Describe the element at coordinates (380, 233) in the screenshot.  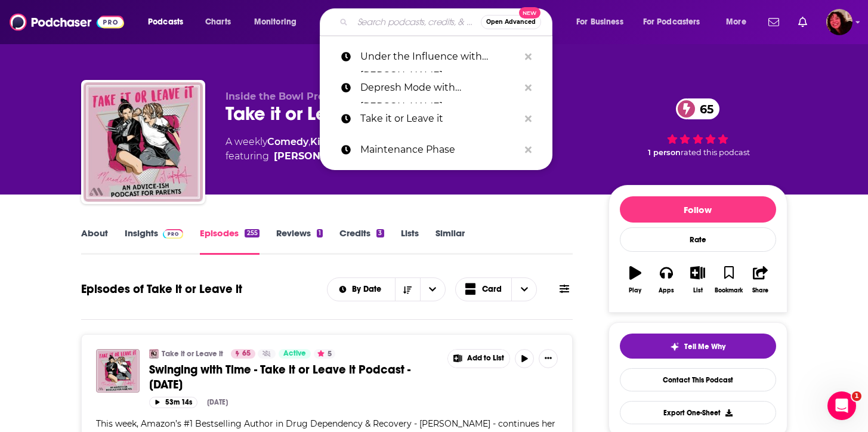
I see `div: 3` at that location.